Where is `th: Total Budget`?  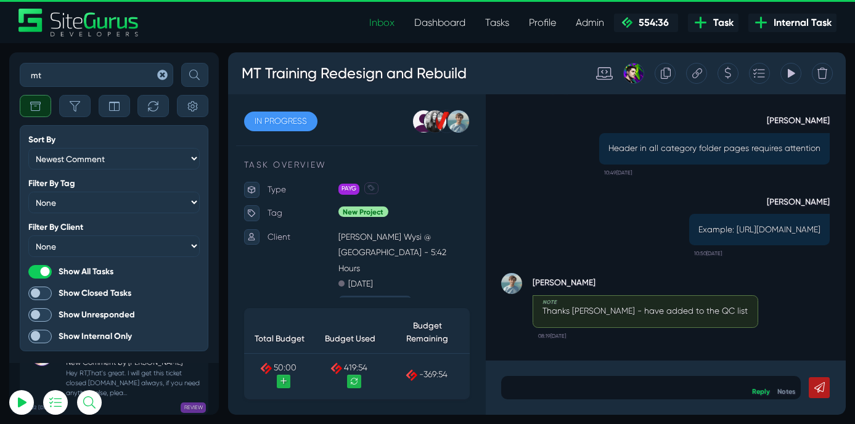 th: Total Budget is located at coordinates (60, 329).